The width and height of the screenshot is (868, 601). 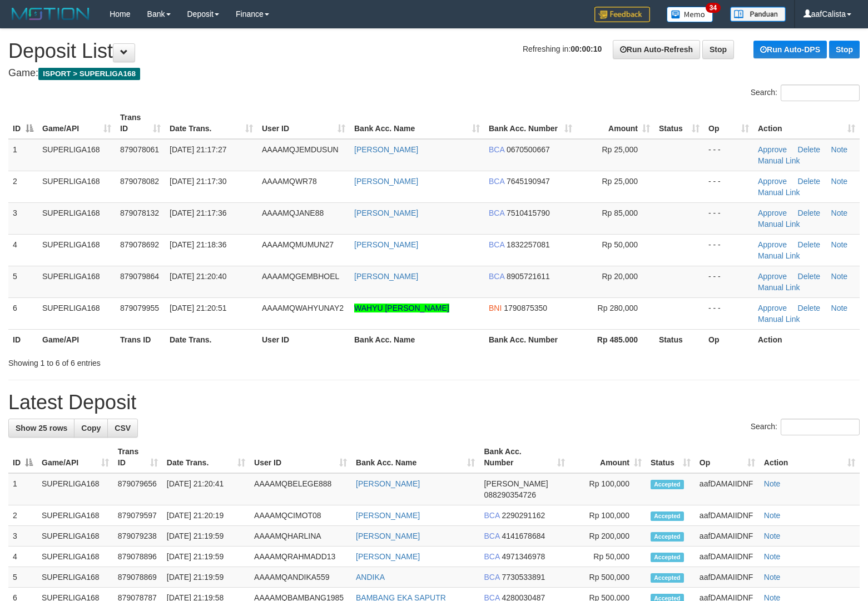 I want to click on a: Copy, so click(x=90, y=428).